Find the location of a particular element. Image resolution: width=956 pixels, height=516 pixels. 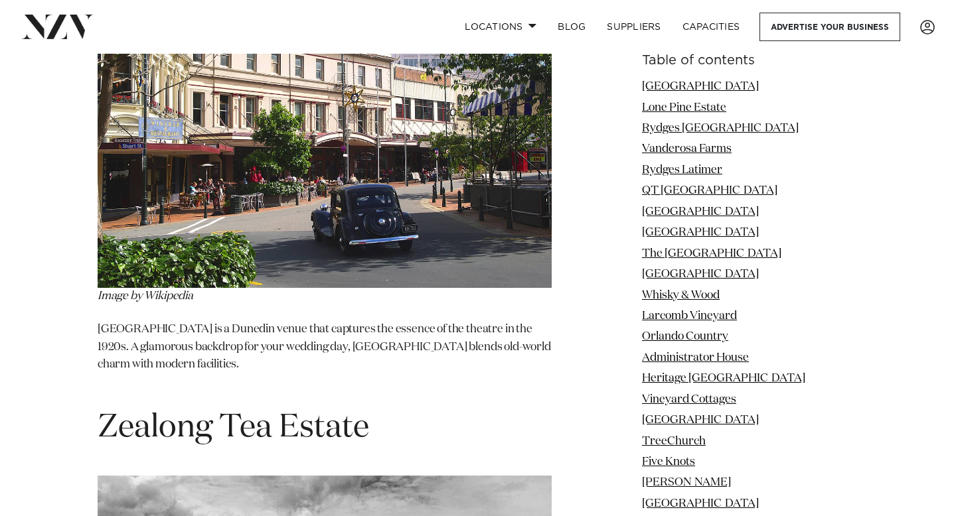

span: Image by Wikipedia is located at coordinates (145, 296).